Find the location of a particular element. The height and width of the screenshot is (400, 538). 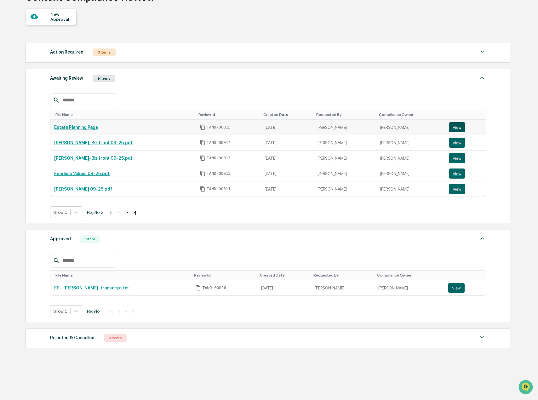

a: 🗄️Attestations is located at coordinates (62, 83).